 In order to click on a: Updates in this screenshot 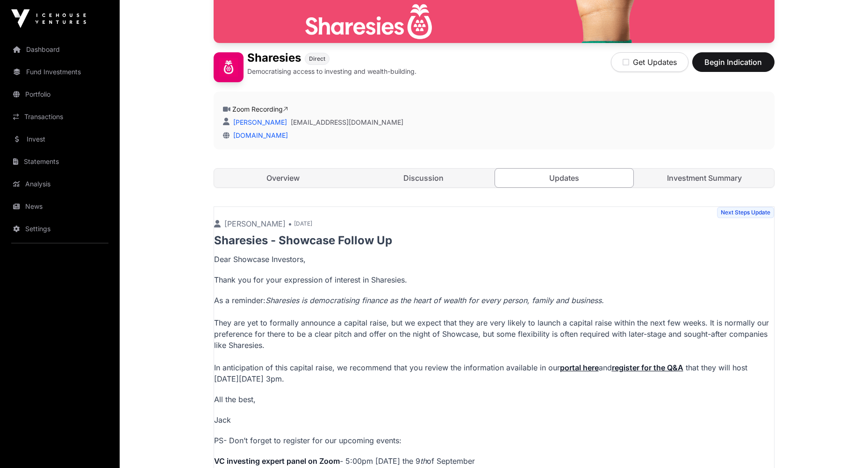, I will do `click(564, 178)`.